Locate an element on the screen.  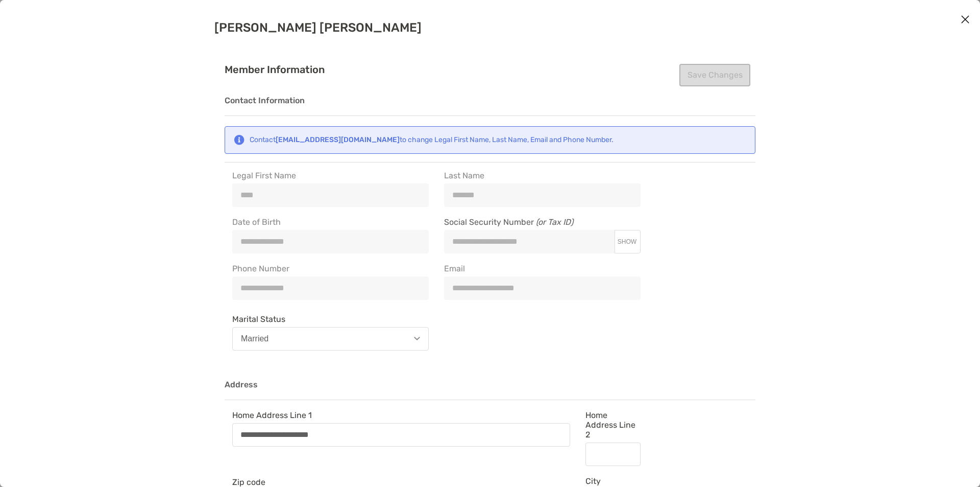
span: Social Security Number is located at coordinates (542, 223).